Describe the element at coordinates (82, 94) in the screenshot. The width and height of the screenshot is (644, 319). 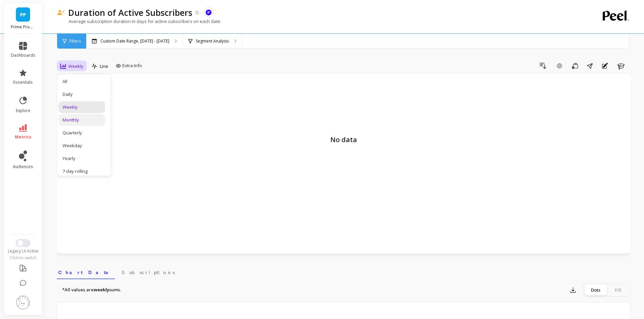
I see `div: Daily` at that location.